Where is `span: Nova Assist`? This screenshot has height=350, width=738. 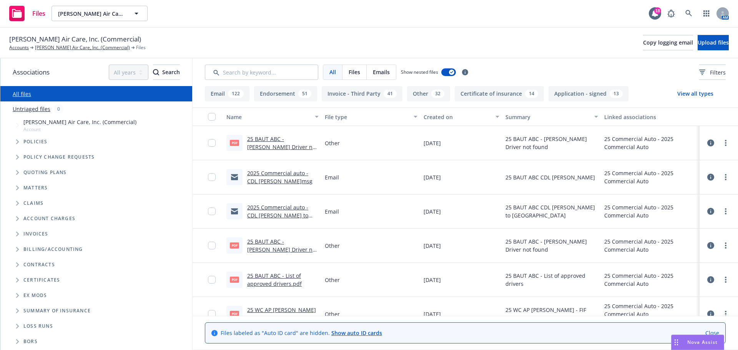
span: Nova Assist is located at coordinates (702, 342).